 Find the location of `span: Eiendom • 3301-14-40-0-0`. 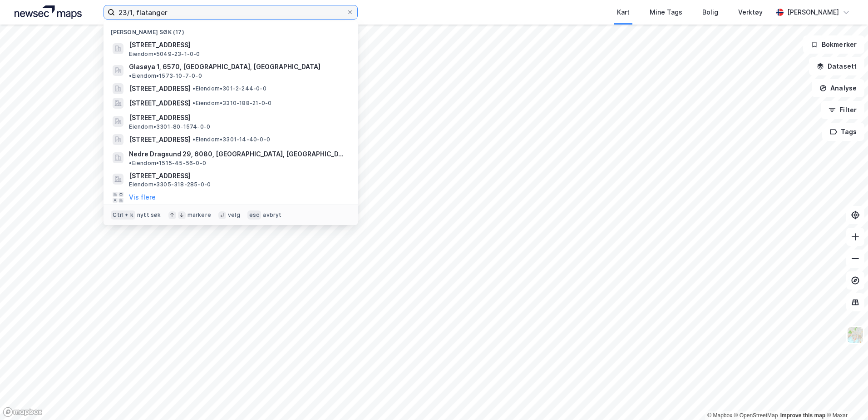

span: Eiendom • 3301-14-40-0-0 is located at coordinates (231, 139).